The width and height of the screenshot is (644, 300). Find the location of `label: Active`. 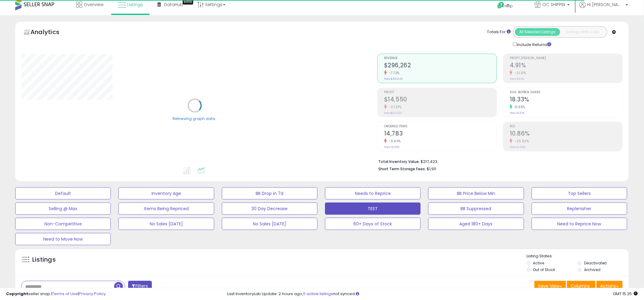

label: Active is located at coordinates (539, 262).